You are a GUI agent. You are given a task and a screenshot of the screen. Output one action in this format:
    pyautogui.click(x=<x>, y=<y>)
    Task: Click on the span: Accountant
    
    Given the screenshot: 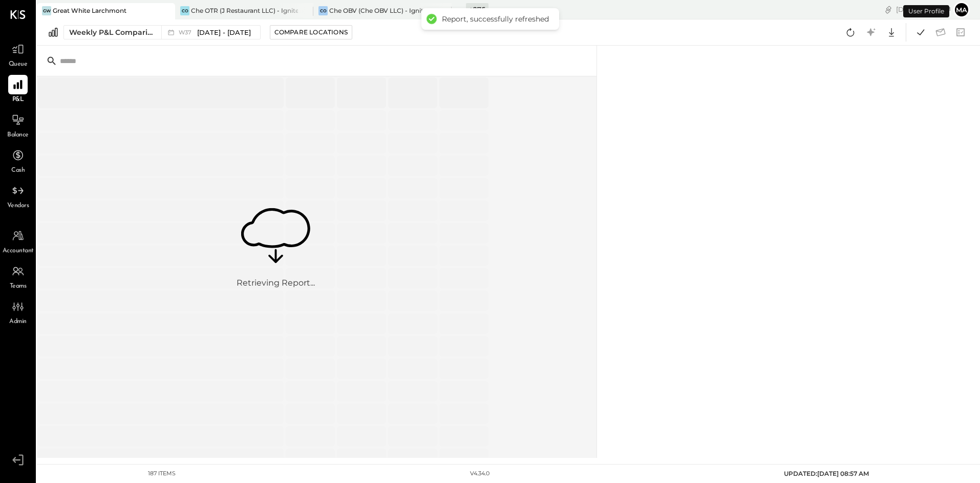 What is the action you would take?
    pyautogui.click(x=18, y=251)
    